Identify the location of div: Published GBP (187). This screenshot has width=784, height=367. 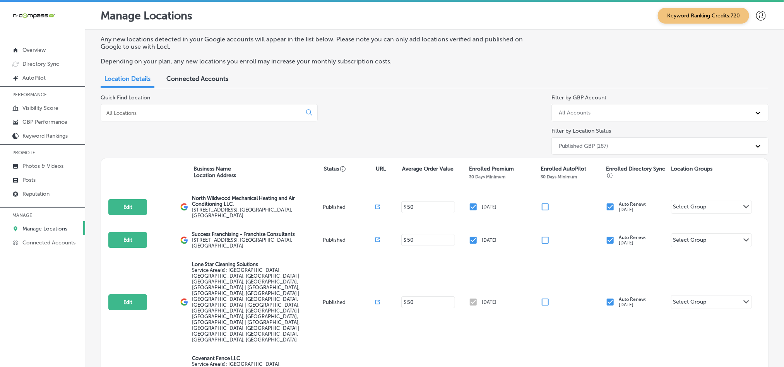
(583, 146).